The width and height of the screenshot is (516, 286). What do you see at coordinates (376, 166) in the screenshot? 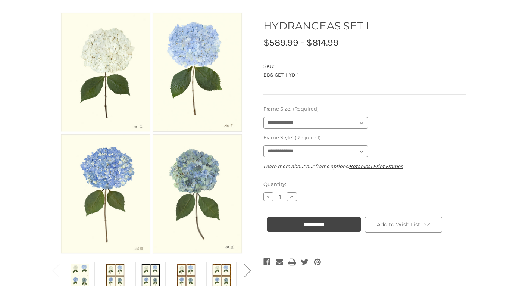
I see `a: Botanical Print Frames` at bounding box center [376, 166].